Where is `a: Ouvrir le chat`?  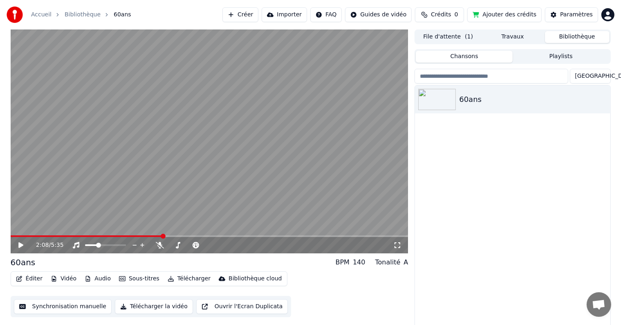
a: Ouvrir le chat is located at coordinates (599, 304).